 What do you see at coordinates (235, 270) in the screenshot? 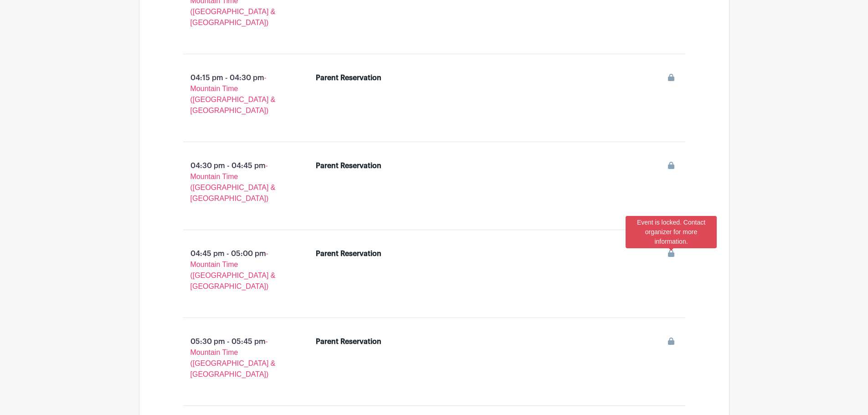
I see `p: 04:45 pm - 05:00 pm` at bounding box center [235, 270].